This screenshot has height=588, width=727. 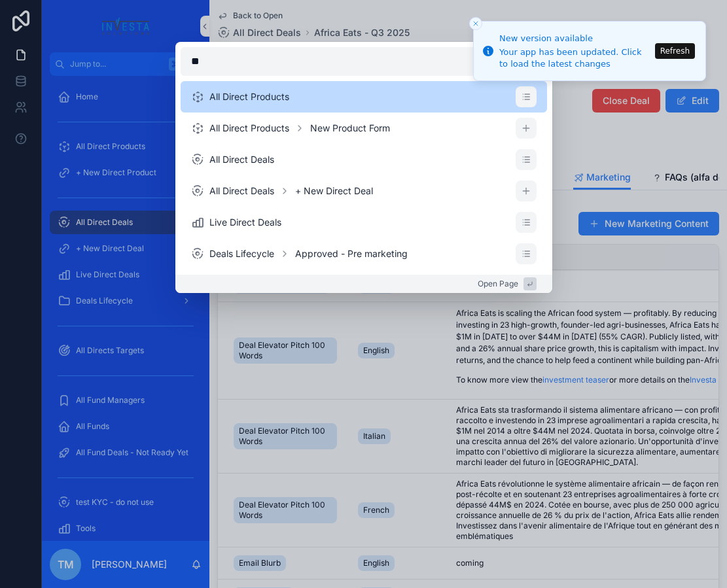 I want to click on button: Close toast, so click(x=476, y=23).